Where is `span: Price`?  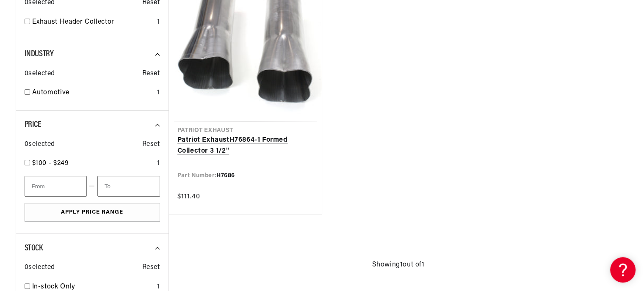
span: Price is located at coordinates (33, 125).